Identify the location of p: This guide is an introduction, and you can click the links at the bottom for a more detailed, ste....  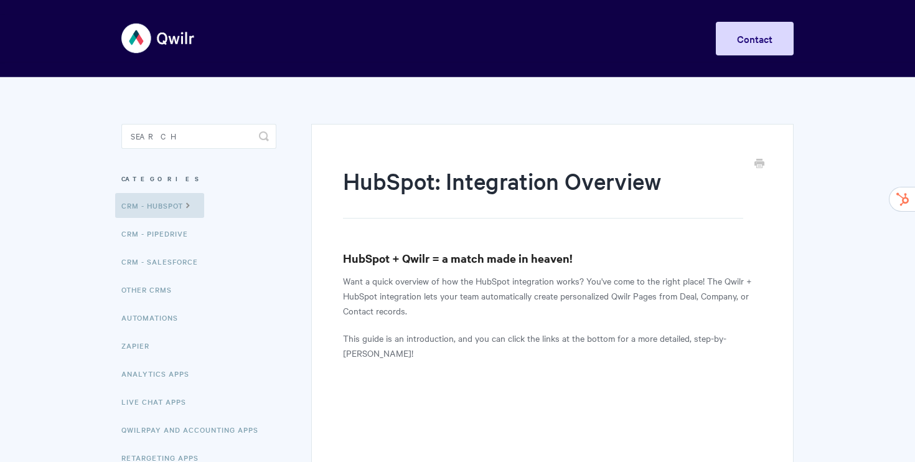
(552, 345).